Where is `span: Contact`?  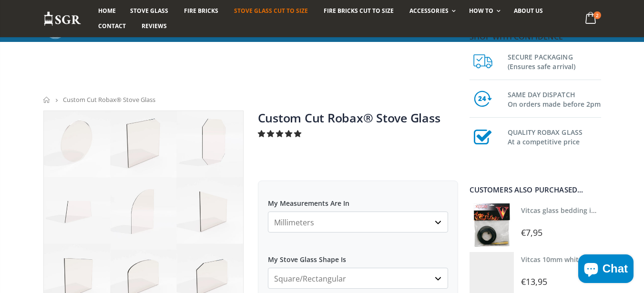
span: Contact is located at coordinates (112, 26).